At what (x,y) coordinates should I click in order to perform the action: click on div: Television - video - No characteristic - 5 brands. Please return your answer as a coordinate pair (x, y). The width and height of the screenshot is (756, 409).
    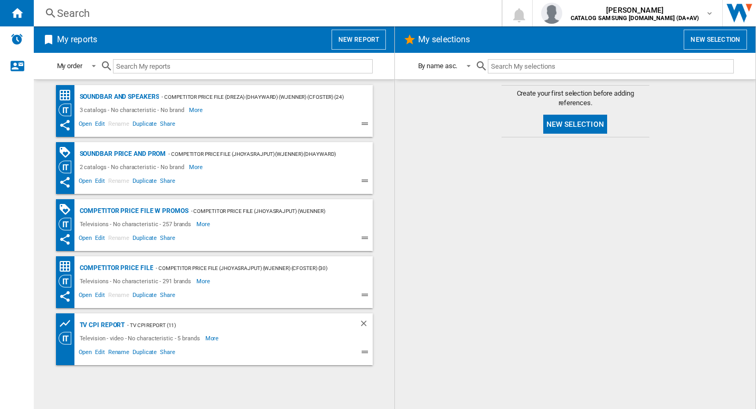
    Looking at the image, I should click on (141, 338).